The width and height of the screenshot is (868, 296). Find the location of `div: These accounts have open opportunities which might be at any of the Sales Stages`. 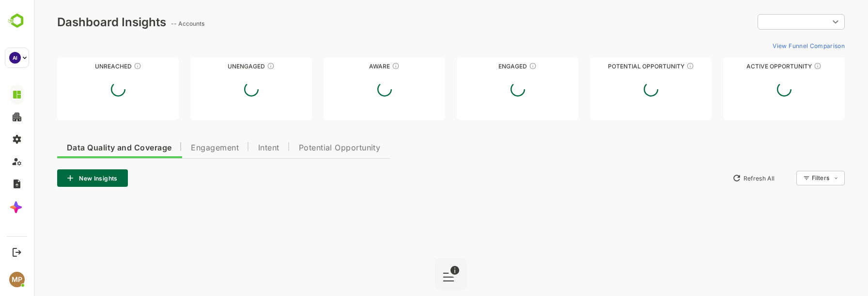

div: These accounts have open opportunities which might be at any of the Sales Stages is located at coordinates (784, 66).